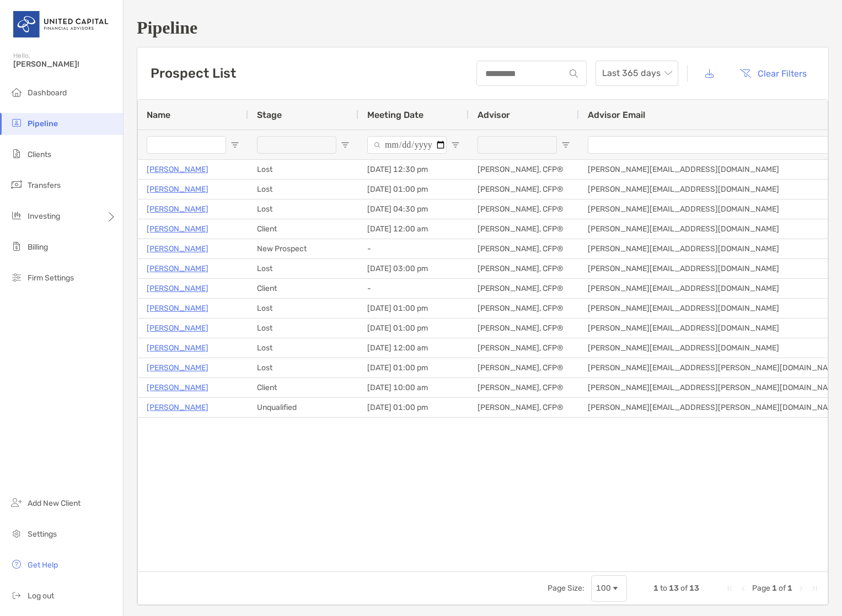 Image resolution: width=842 pixels, height=616 pixels. What do you see at coordinates (16, 596) in the screenshot?
I see `img: logout icon` at bounding box center [16, 596].